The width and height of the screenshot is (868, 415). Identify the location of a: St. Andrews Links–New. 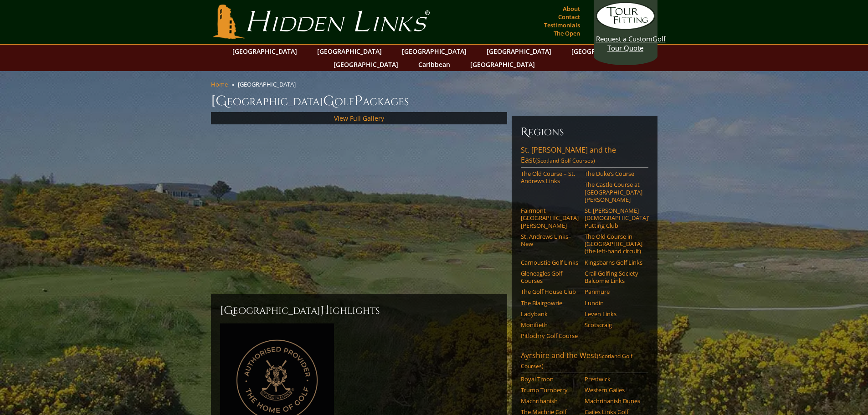
(550, 240).